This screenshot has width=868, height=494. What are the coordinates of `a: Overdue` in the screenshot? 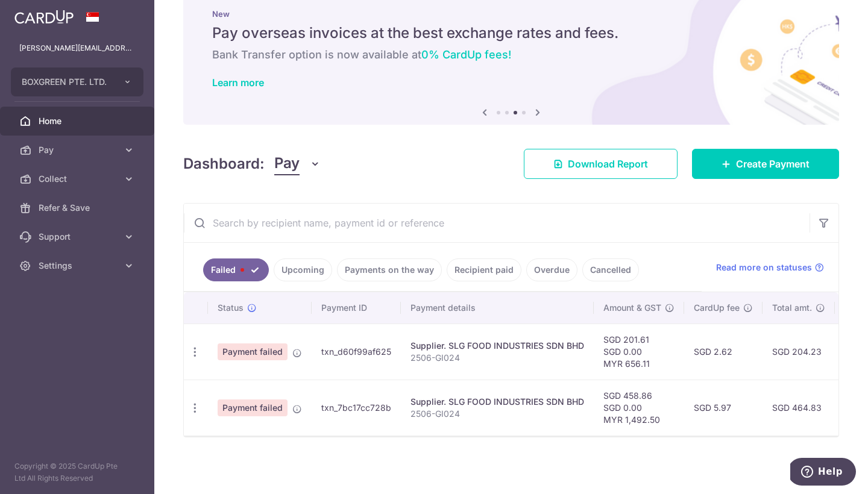 It's located at (552, 270).